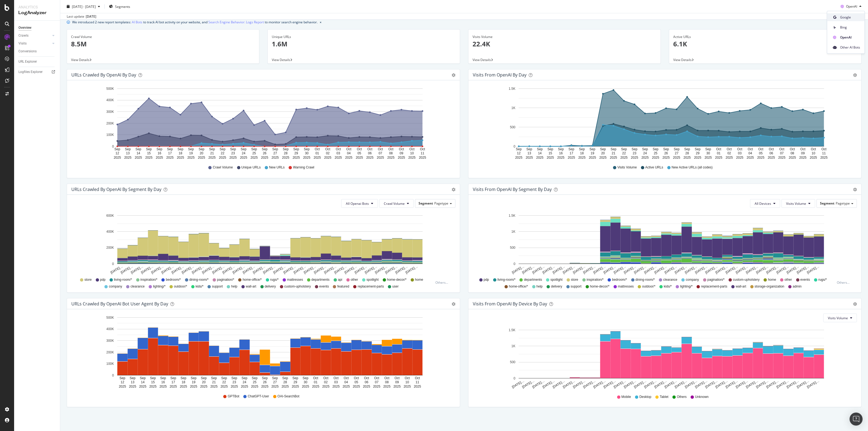 This screenshot has width=868, height=431. What do you see at coordinates (236, 22) in the screenshot?
I see `a: Search Engine Behavior: Logs Report` at bounding box center [236, 22].